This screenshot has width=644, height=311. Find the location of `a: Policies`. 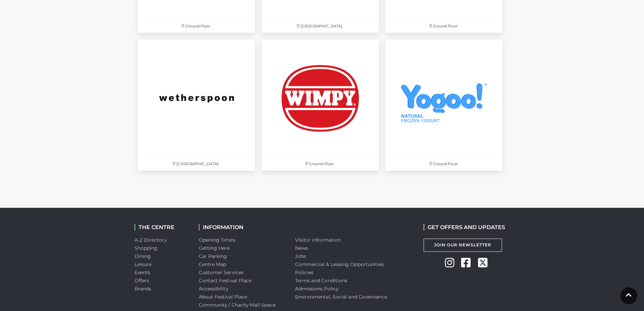

a: Policies is located at coordinates (304, 272).